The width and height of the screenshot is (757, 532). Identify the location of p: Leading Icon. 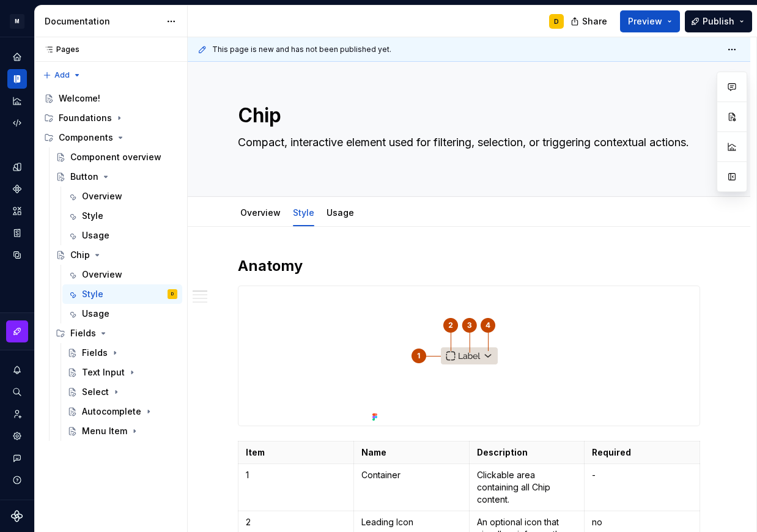
(411, 522).